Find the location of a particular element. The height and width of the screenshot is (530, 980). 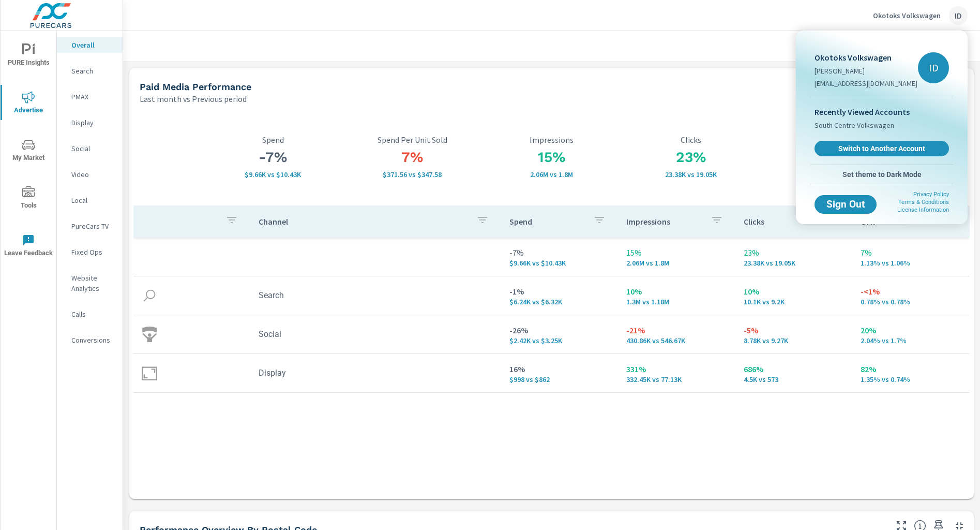

a: License Information is located at coordinates (923, 209).